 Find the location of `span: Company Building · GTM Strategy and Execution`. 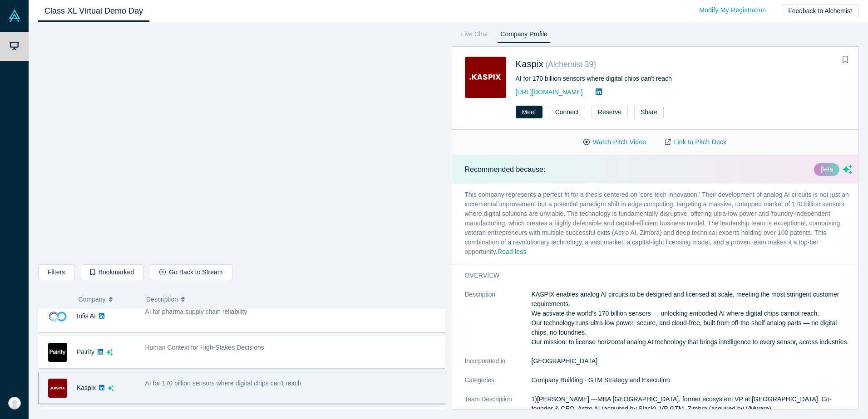

span: Company Building · GTM Strategy and Execution is located at coordinates (601, 380).